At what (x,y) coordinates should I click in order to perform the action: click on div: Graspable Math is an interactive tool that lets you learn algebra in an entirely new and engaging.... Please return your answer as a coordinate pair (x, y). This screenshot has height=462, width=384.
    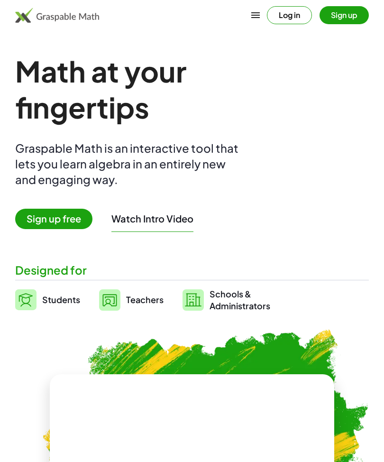
    Looking at the image, I should click on (129, 164).